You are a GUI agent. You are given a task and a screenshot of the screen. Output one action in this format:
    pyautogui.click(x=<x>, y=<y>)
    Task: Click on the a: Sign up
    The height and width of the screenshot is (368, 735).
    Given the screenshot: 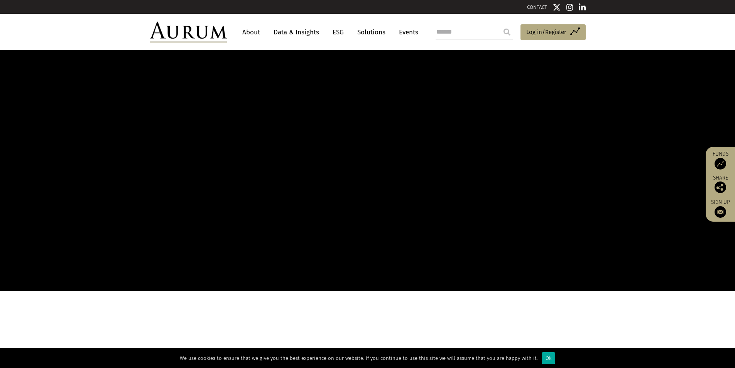 What is the action you would take?
    pyautogui.click(x=720, y=208)
    